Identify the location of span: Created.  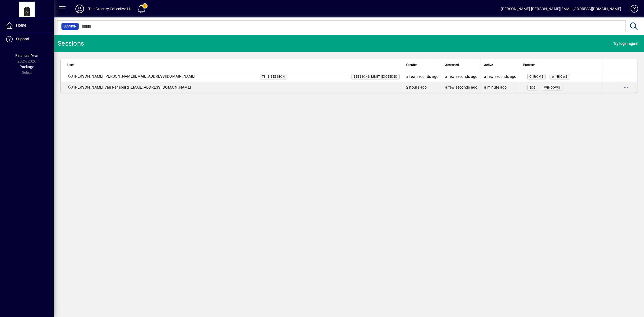
(412, 65).